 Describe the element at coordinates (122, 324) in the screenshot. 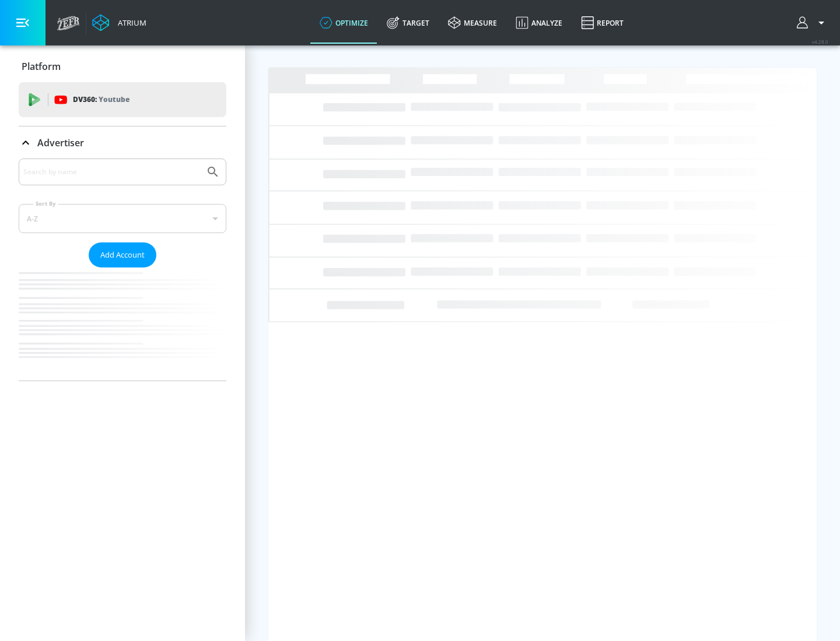

I see `nav: list of Advertiser` at that location.